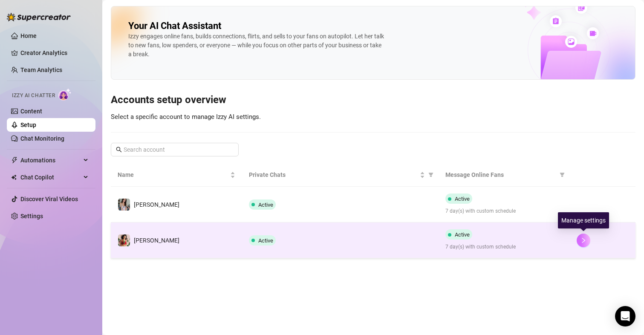  I want to click on a: Creator Analytics, so click(54, 53).